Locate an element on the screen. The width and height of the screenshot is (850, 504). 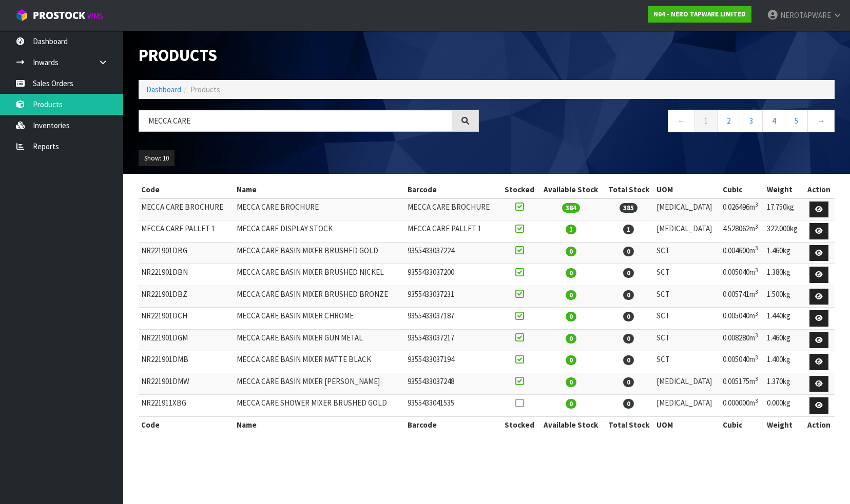
td: 9355433037217 is located at coordinates (453, 340).